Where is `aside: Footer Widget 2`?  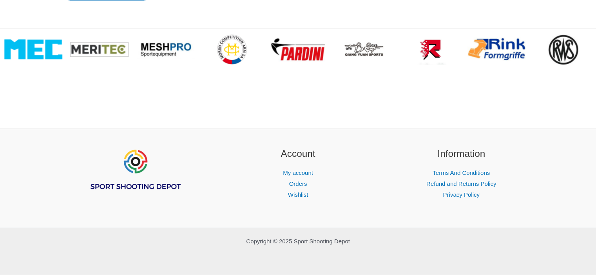
aside: Footer Widget 2 is located at coordinates (298, 174).